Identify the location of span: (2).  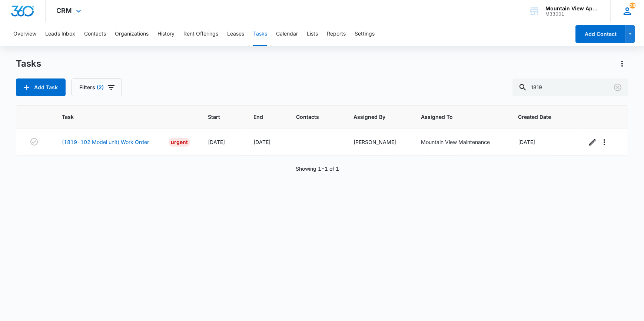
(100, 87).